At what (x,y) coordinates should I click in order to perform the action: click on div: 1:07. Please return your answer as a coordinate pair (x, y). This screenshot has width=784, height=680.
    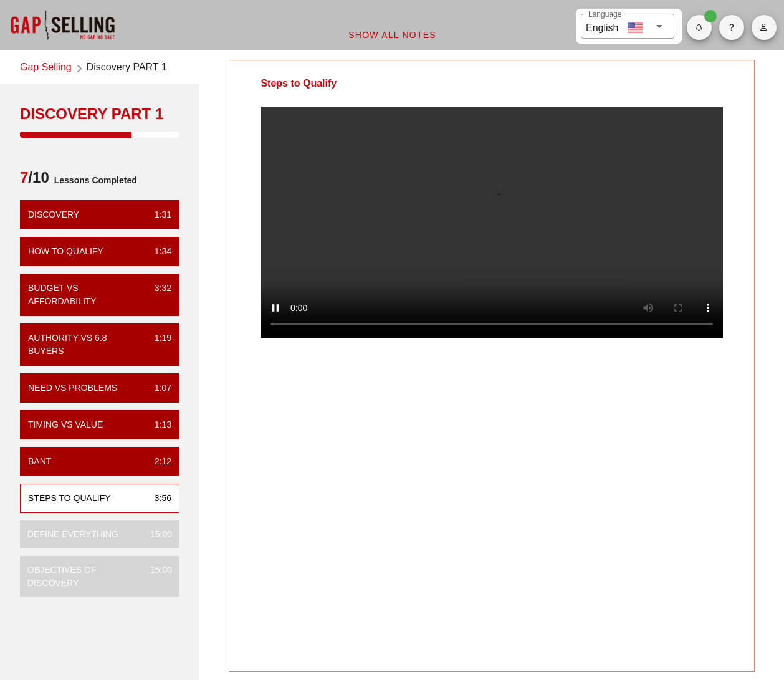
    Looking at the image, I should click on (158, 388).